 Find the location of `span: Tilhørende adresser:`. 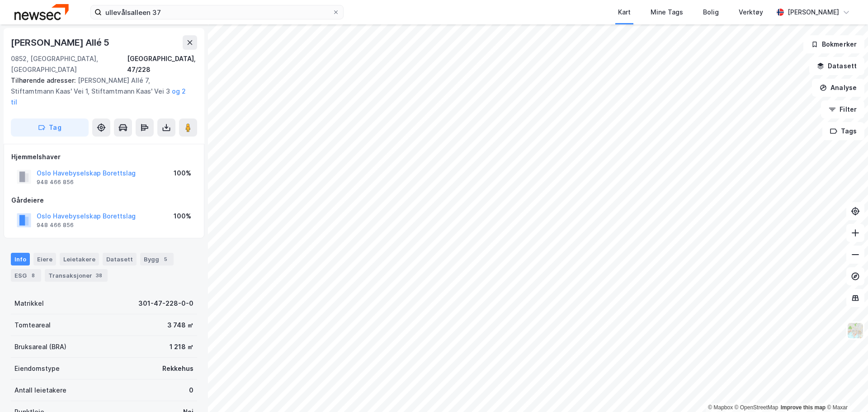

span: Tilhørende adresser: is located at coordinates (44, 80).